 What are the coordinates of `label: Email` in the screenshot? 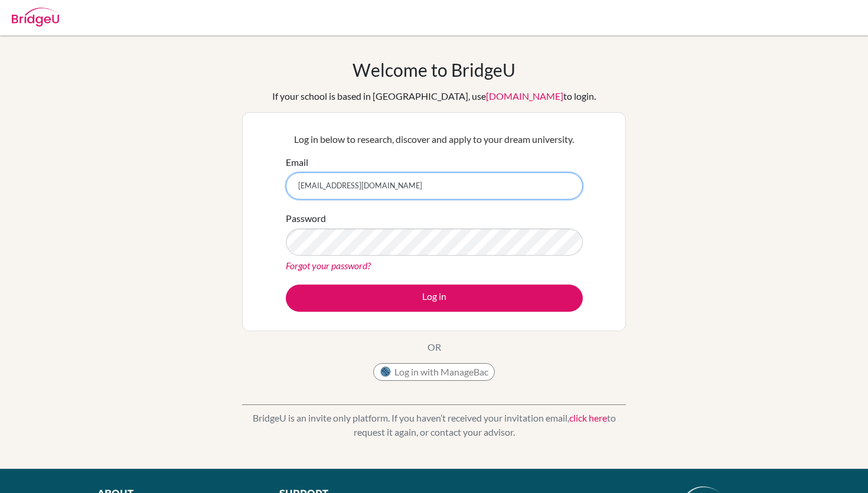 It's located at (297, 162).